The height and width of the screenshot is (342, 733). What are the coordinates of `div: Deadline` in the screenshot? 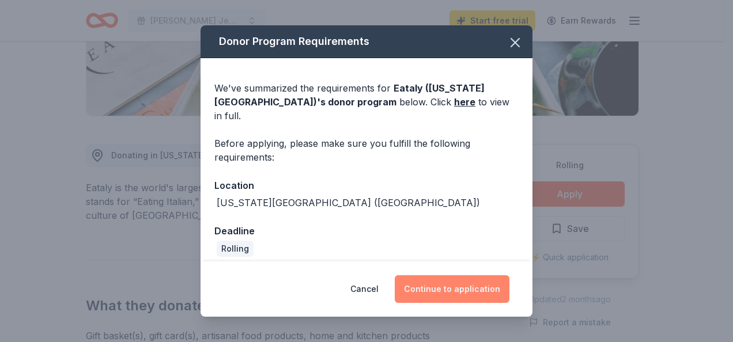 It's located at (367, 231).